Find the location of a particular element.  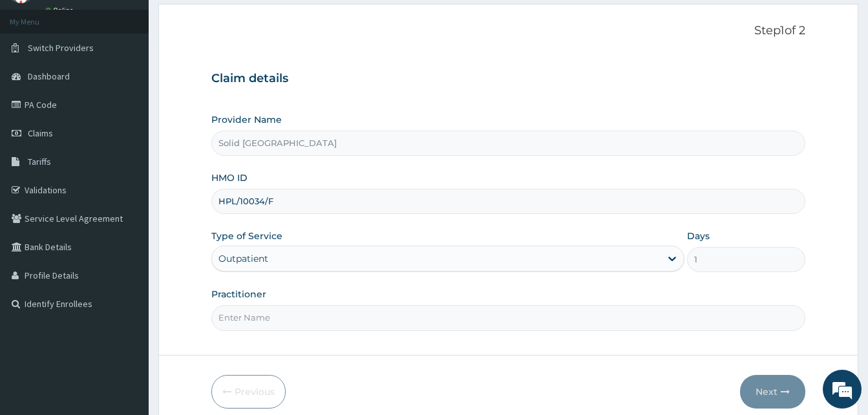

button: Previous is located at coordinates (248, 392).